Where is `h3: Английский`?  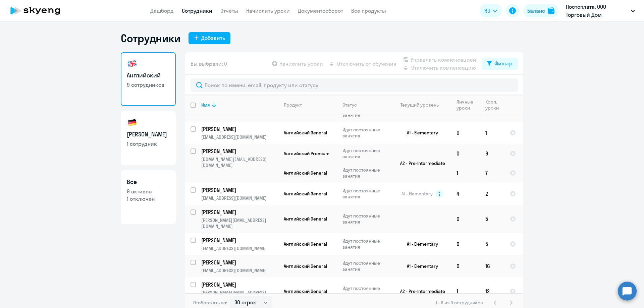 h3: Английский is located at coordinates (148, 76).